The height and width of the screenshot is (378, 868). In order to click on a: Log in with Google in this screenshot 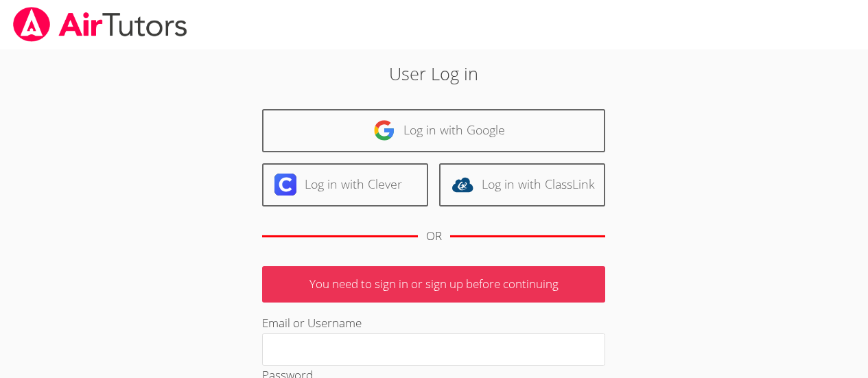, I will do `click(434, 130)`.